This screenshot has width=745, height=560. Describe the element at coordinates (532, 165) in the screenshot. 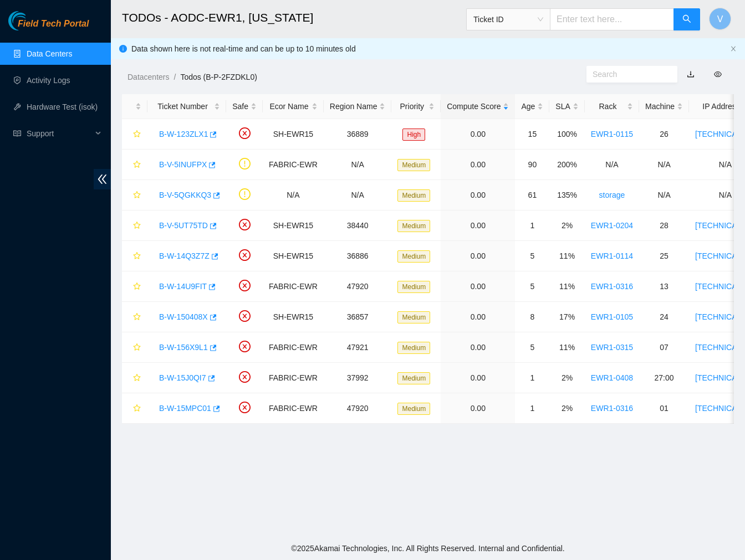

I see `td: 90` at that location.